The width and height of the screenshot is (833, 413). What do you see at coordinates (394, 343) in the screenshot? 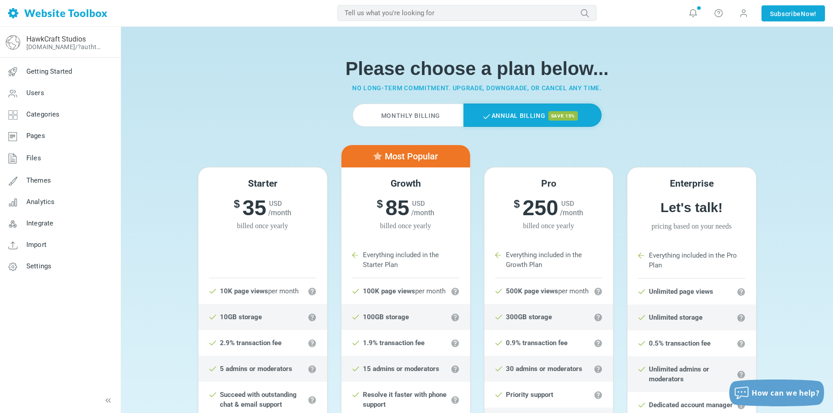
I see `strong: 1.9% transaction fee` at bounding box center [394, 343].